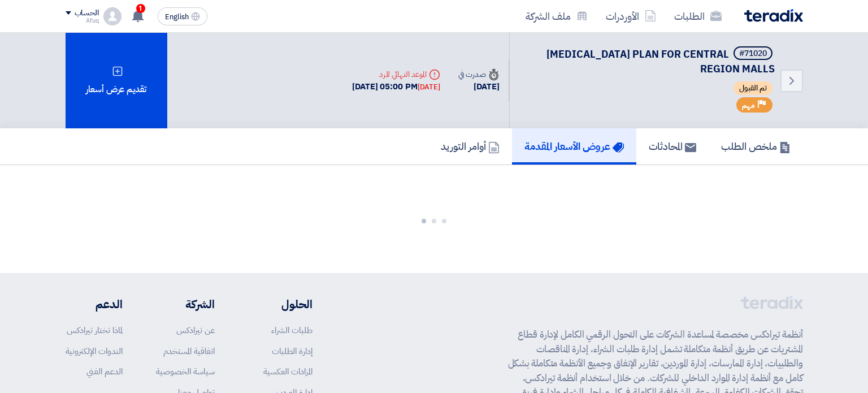 This screenshot has width=868, height=393. What do you see at coordinates (756, 146) in the screenshot?
I see `a: ملخص الطلب` at bounding box center [756, 146].